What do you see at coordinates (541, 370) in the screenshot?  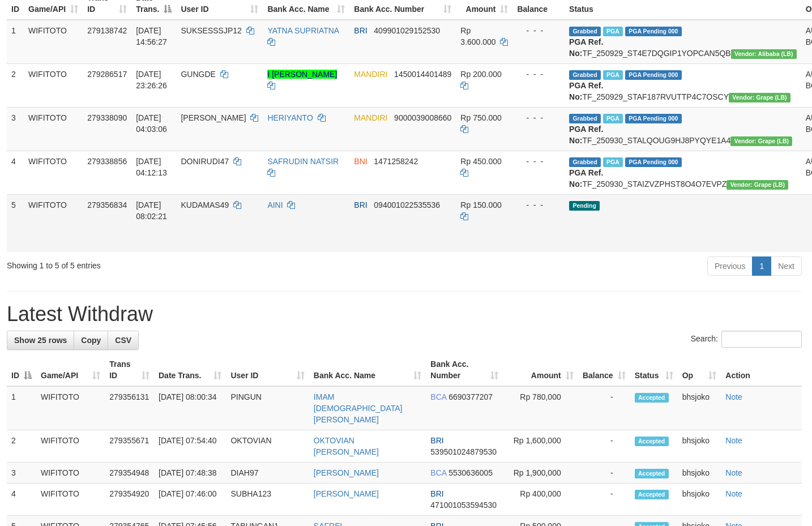 I see `th: Amount: activate to sort column ascending` at bounding box center [541, 370].